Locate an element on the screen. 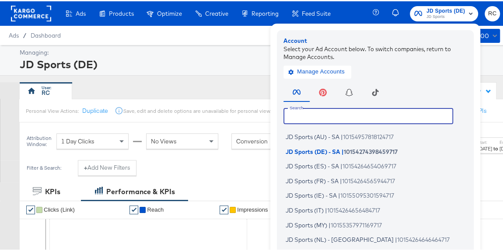  span: 10155357971169717 is located at coordinates (356, 224).